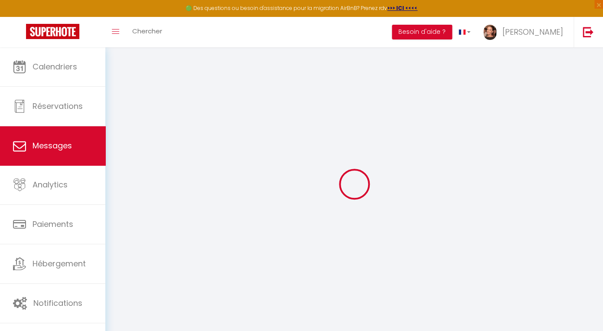 The image size is (603, 331). Describe the element at coordinates (58, 106) in the screenshot. I see `span: Réservations` at that location.